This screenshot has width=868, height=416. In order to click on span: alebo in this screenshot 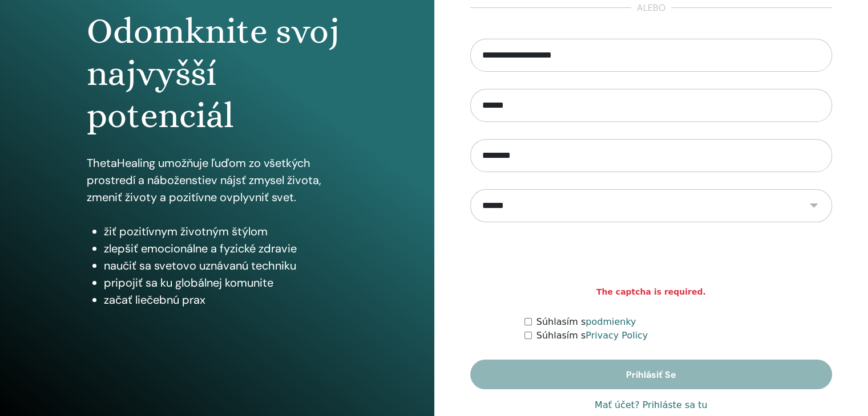, I will do `click(651, 8)`.